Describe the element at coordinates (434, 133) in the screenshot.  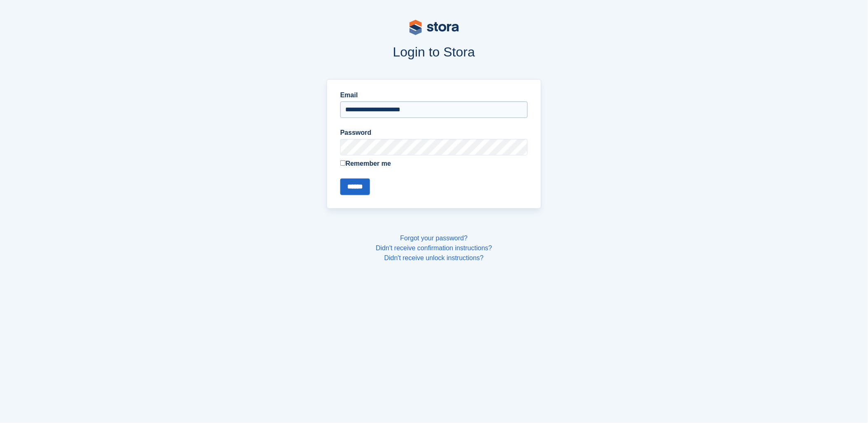
I see `label: Password` at that location.